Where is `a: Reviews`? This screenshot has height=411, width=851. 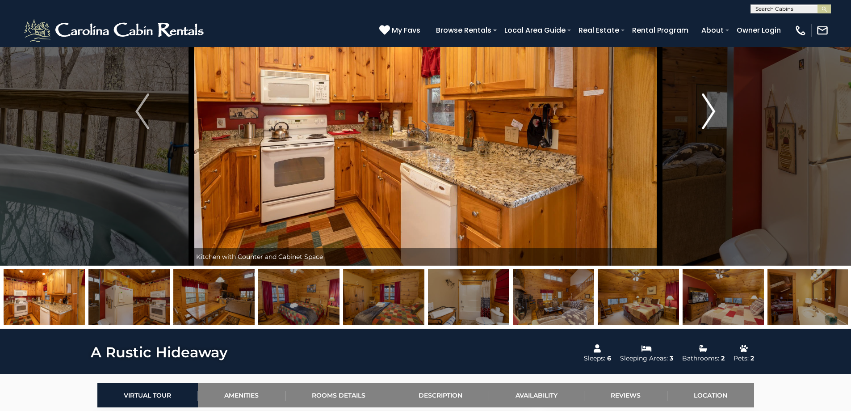 a: Reviews is located at coordinates (626, 394).